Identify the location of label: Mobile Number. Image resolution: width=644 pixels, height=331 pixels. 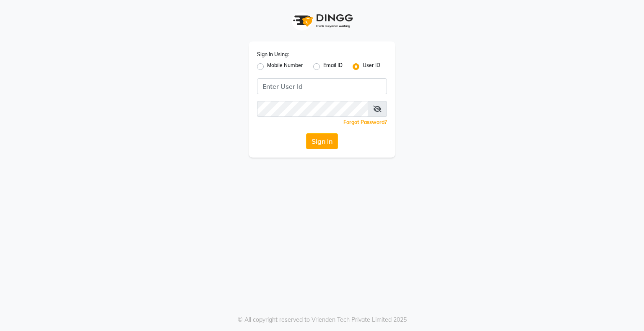
(285, 67).